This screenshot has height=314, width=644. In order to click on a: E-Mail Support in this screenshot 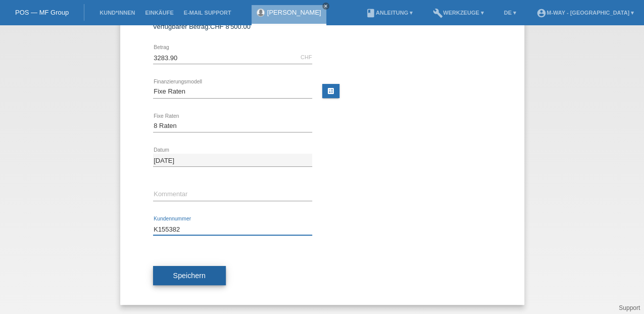, I will do `click(208, 12)`.